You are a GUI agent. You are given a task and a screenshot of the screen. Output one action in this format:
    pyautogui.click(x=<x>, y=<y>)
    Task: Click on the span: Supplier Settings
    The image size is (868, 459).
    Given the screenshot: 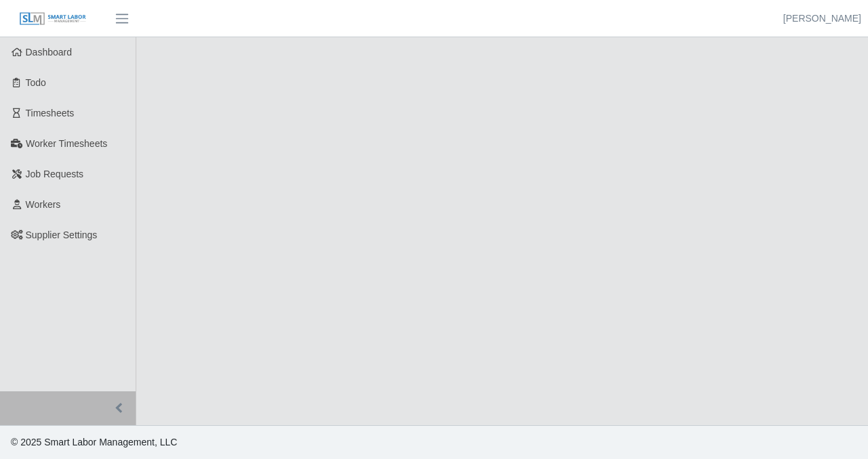 What is the action you would take?
    pyautogui.click(x=61, y=235)
    